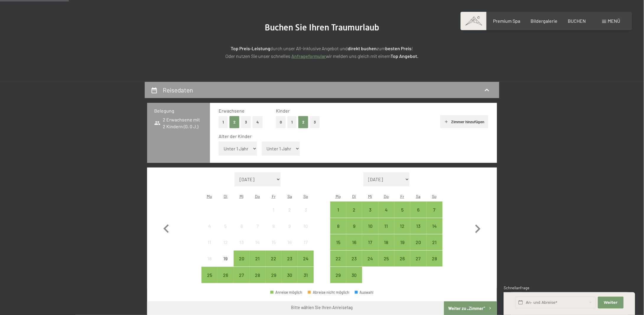 The image size is (644, 315). Describe the element at coordinates (405, 56) in the screenshot. I see `strong: Top Angebot.` at that location.